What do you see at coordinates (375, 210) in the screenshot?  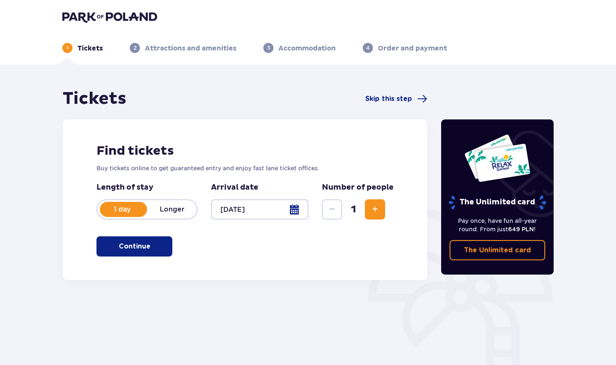 I see `button: Increase` at bounding box center [375, 210].